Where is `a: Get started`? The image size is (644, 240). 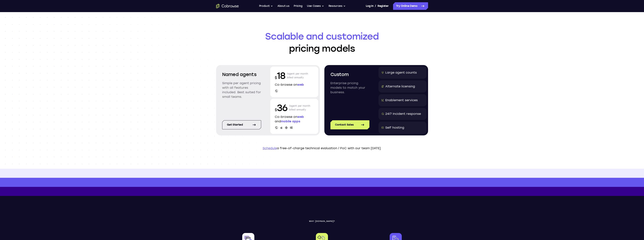
a: Get started is located at coordinates (242, 125).